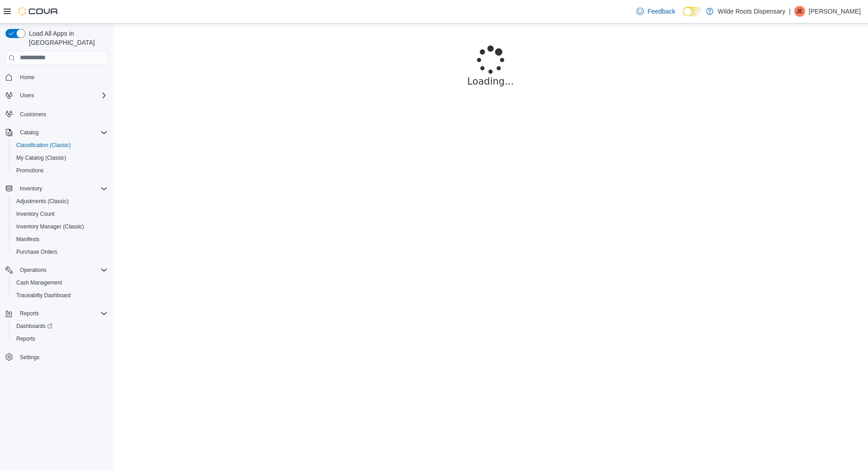 The image size is (868, 470). What do you see at coordinates (60, 295) in the screenshot?
I see `button: Traceabilty Dashboard` at bounding box center [60, 295].